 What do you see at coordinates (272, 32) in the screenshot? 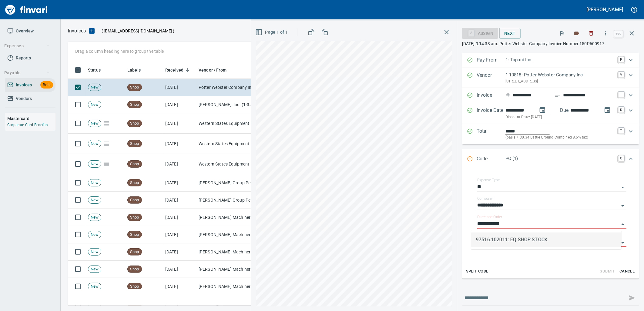
I see `button: Page 1 of 1` at bounding box center [272, 32].